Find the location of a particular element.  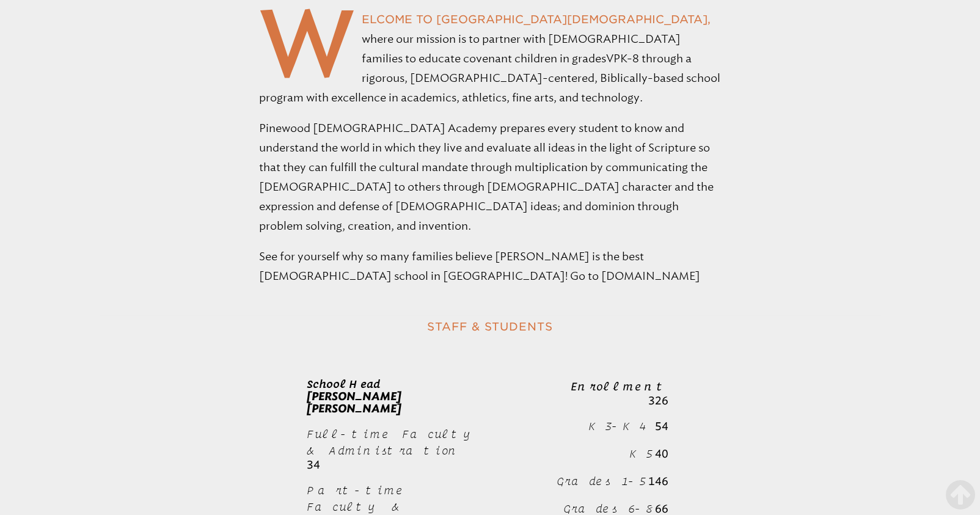

span: Grades 6-8 is located at coordinates (608, 508).